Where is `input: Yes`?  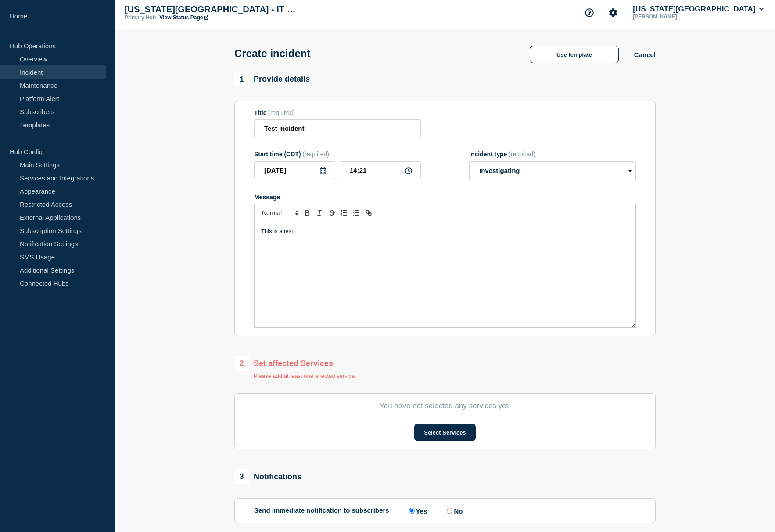 input: Yes is located at coordinates (412, 511).